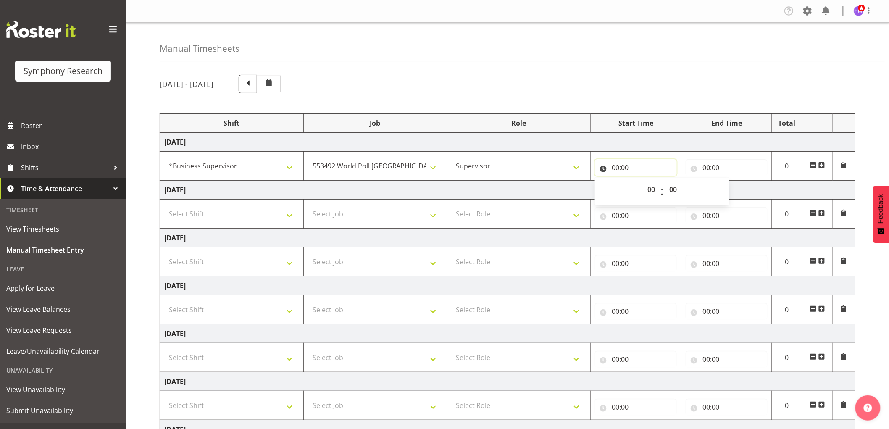  I want to click on span: Time & Attendance, so click(65, 189).